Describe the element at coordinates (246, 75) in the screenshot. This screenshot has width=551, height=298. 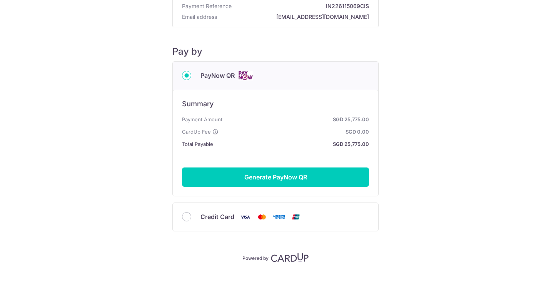
I see `img: Cards logo` at that location.